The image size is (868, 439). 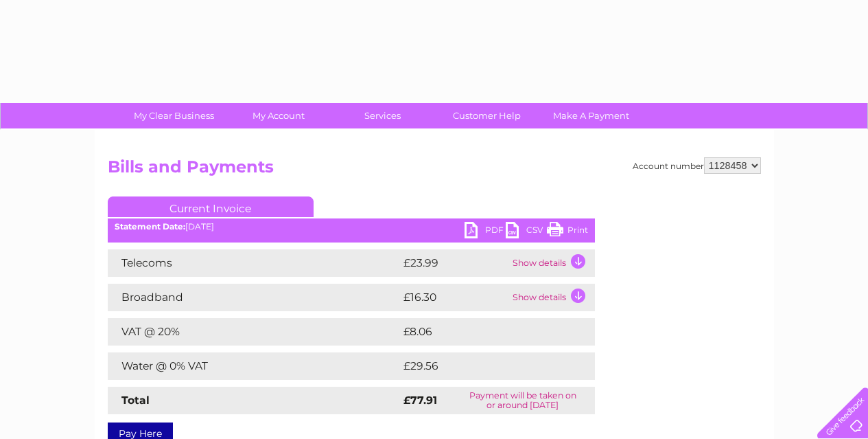 What do you see at coordinates (487, 115) in the screenshot?
I see `a: Customer Help` at bounding box center [487, 115].